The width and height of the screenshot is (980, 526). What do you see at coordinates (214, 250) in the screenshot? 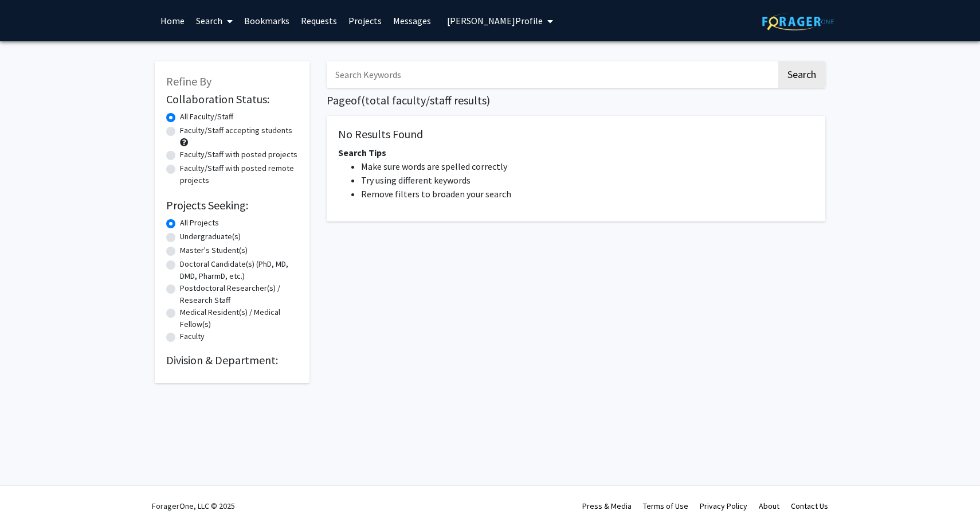
I see `label: Master's Student(s)` at bounding box center [214, 250].